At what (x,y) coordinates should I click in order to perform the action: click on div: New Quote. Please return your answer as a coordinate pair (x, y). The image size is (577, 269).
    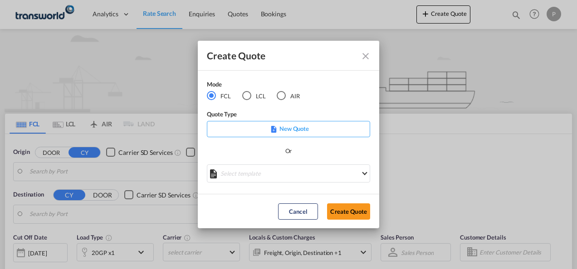
    Looking at the image, I should click on (288, 129).